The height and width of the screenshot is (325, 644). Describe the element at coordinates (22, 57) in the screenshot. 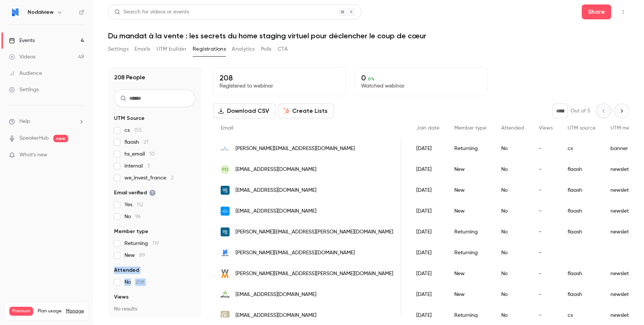

I see `div: Videos` at that location.